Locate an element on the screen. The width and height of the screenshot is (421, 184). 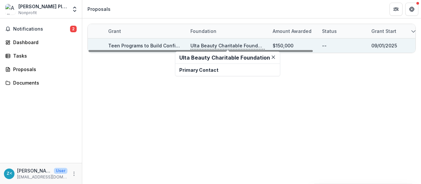
a: Tasks is located at coordinates (41, 56).